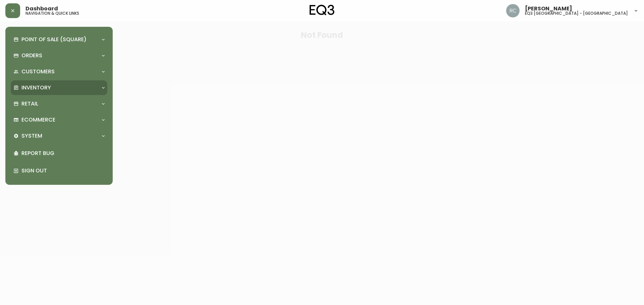 This screenshot has height=305, width=644. What do you see at coordinates (322, 10) in the screenshot?
I see `img: logo` at bounding box center [322, 10].